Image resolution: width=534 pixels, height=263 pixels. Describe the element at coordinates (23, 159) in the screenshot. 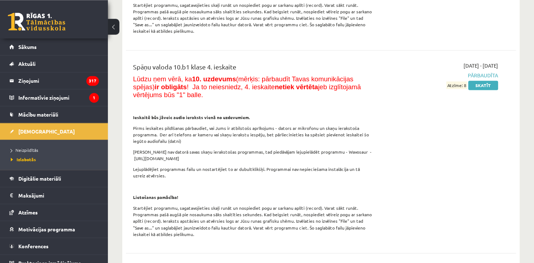

I see `span: Izlabotās` at that location.